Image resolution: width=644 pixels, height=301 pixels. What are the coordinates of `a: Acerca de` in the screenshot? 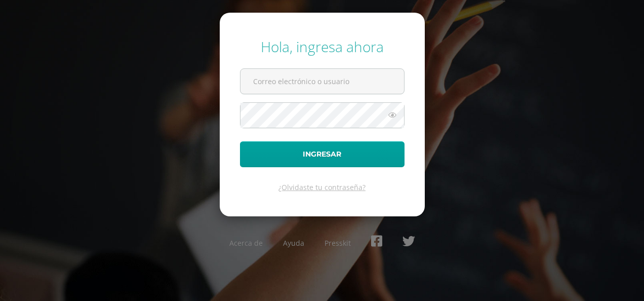 It's located at (246, 243).